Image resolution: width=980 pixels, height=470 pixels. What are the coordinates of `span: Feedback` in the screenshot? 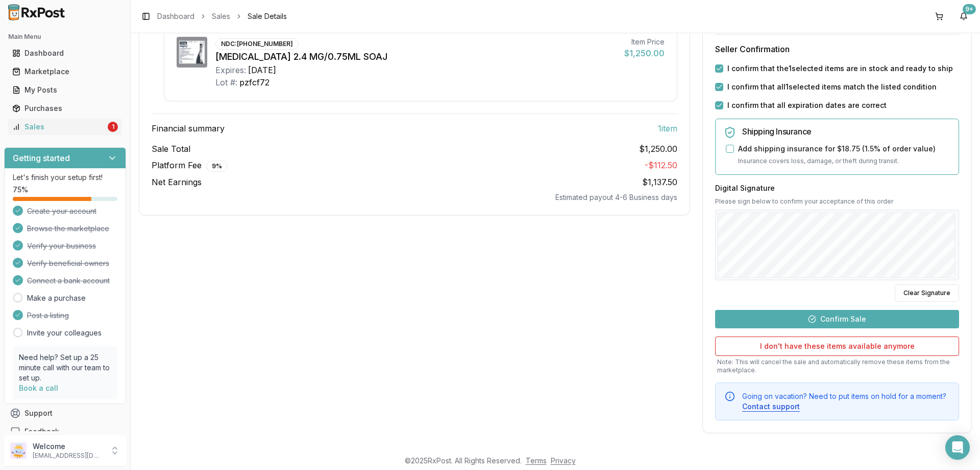 It's located at (42, 432).